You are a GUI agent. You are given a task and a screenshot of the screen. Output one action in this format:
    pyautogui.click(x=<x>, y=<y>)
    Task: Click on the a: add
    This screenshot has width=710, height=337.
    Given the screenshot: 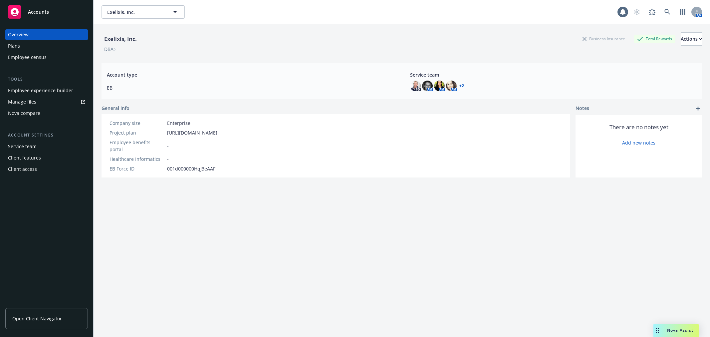 What is the action you would take?
    pyautogui.click(x=698, y=109)
    